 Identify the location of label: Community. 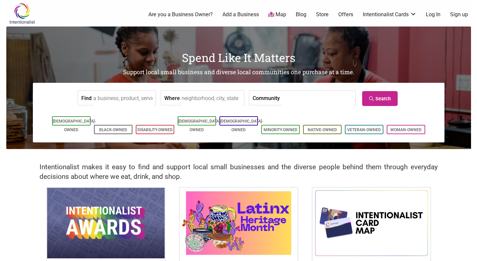
(266, 98).